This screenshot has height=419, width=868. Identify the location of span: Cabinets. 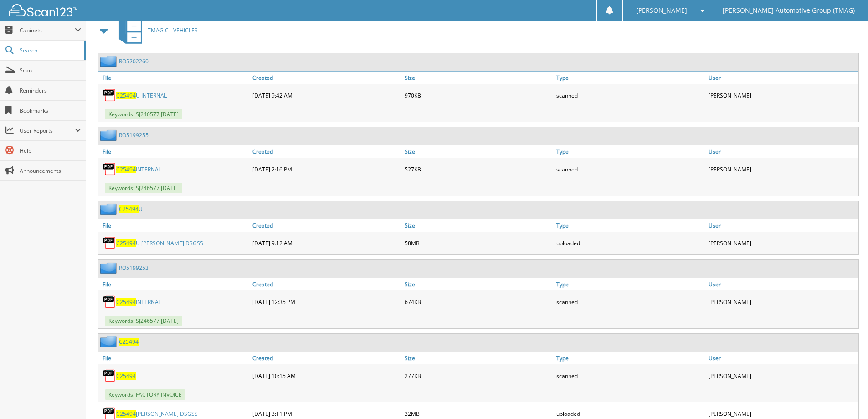
(47, 30).